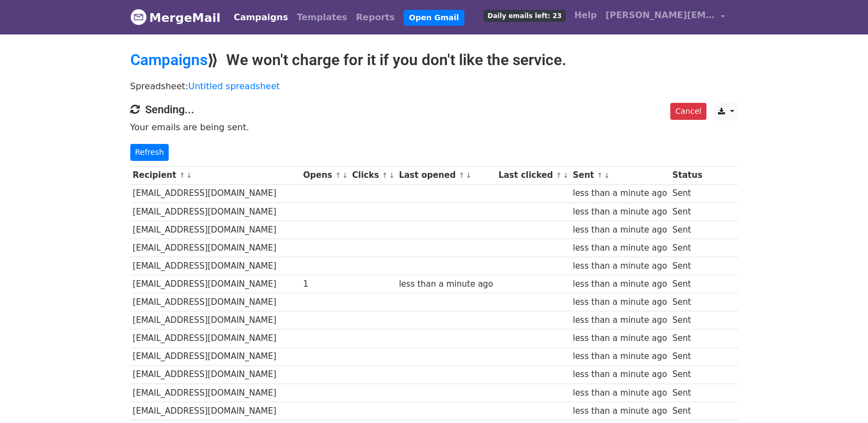  Describe the element at coordinates (149, 152) in the screenshot. I see `a: Refresh` at that location.